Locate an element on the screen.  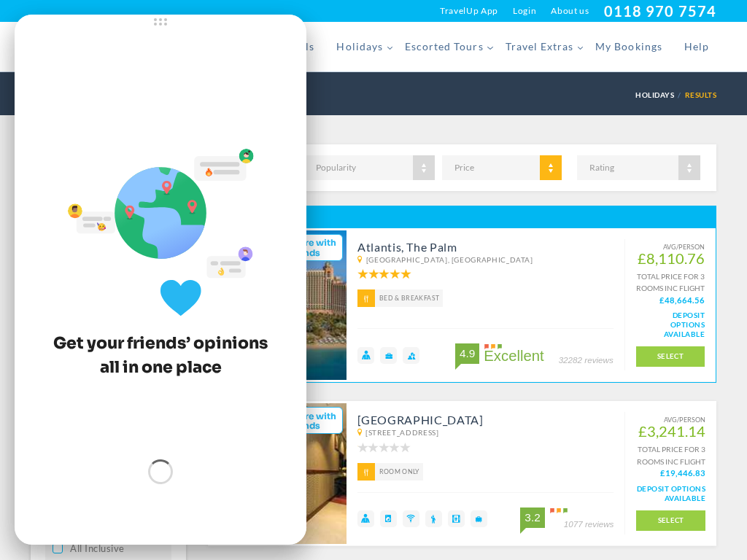
div: bed & breakfast is located at coordinates (399, 298).